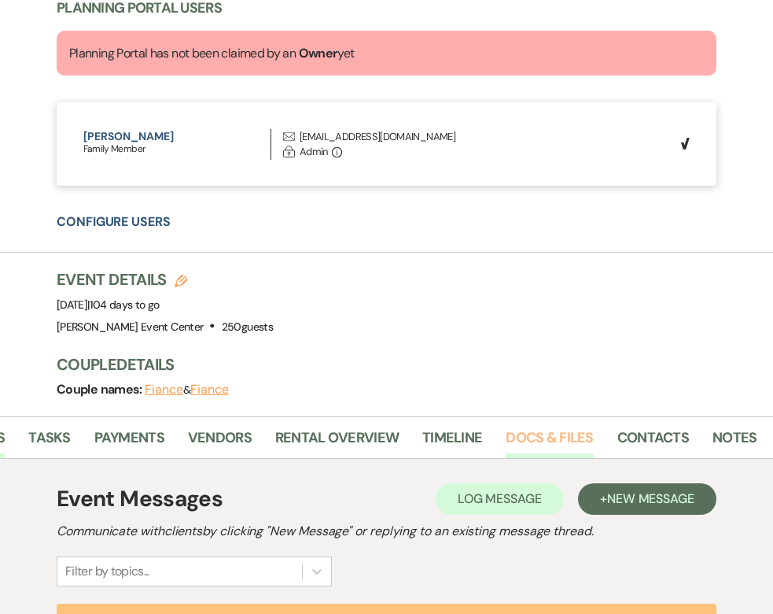 Image resolution: width=773 pixels, height=614 pixels. Describe the element at coordinates (220, 442) in the screenshot. I see `a: Vendors` at that location.